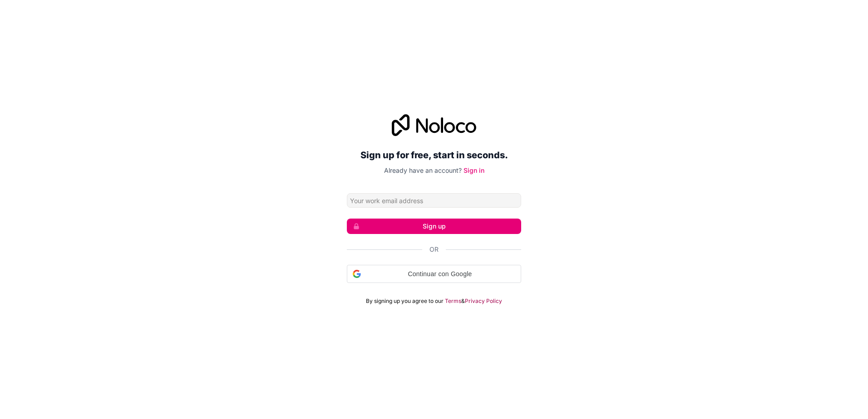  Describe the element at coordinates (434, 249) in the screenshot. I see `span: Or` at that location.